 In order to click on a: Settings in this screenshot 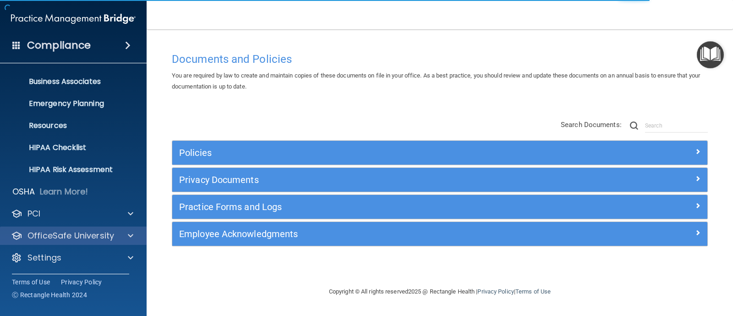, I will do `click(72, 257)`.